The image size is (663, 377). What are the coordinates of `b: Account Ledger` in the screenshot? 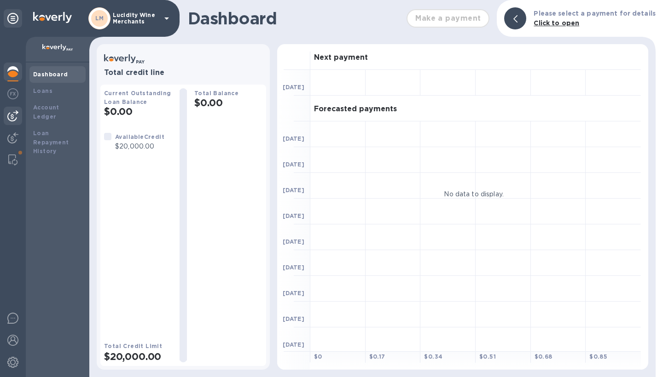 It's located at (46, 112).